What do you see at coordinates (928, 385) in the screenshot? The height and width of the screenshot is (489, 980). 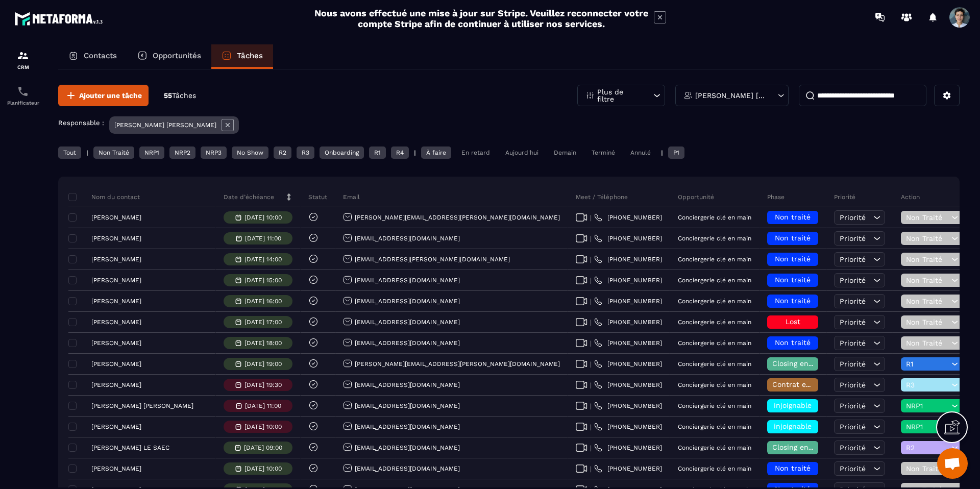 I see `span: R3` at bounding box center [928, 385].